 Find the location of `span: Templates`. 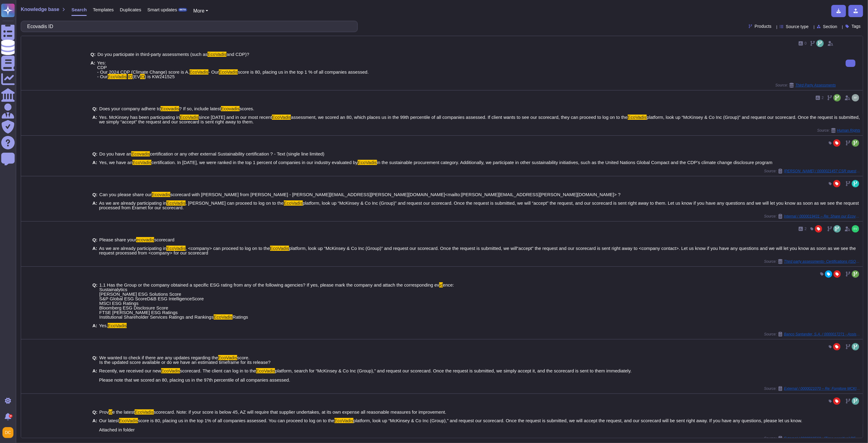

span: Templates is located at coordinates (103, 10).